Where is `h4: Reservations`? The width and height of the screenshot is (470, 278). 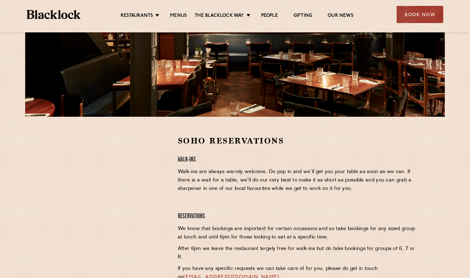 h4: Reservations is located at coordinates (297, 216).